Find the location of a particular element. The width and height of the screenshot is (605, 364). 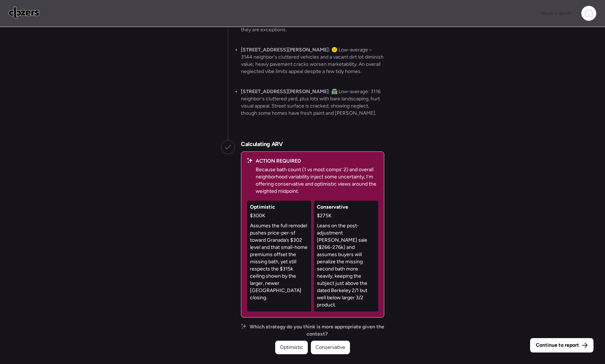

p: Assumes the full remodel pushes price-per-sf toward Granada’s $302 level and that small-home prem... is located at coordinates (279, 262).